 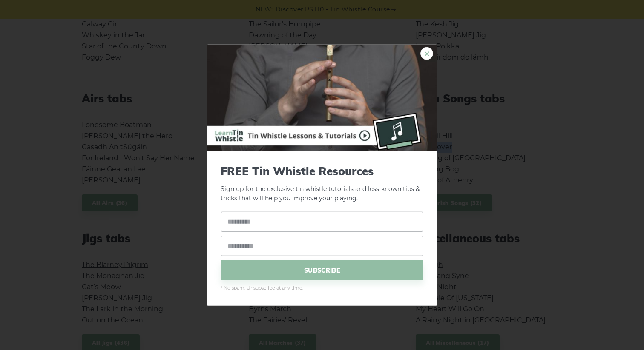 I want to click on span: * No spam. Unsubscribe at any time., so click(x=322, y=289).